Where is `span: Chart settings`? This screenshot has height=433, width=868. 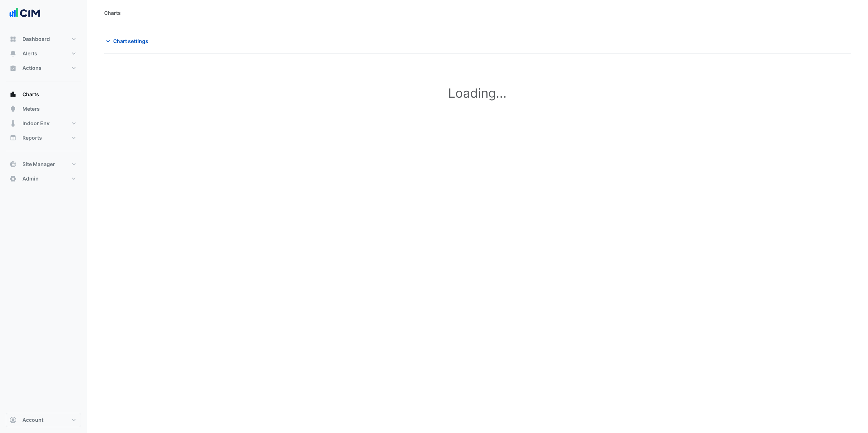
span: Chart settings is located at coordinates (130, 41).